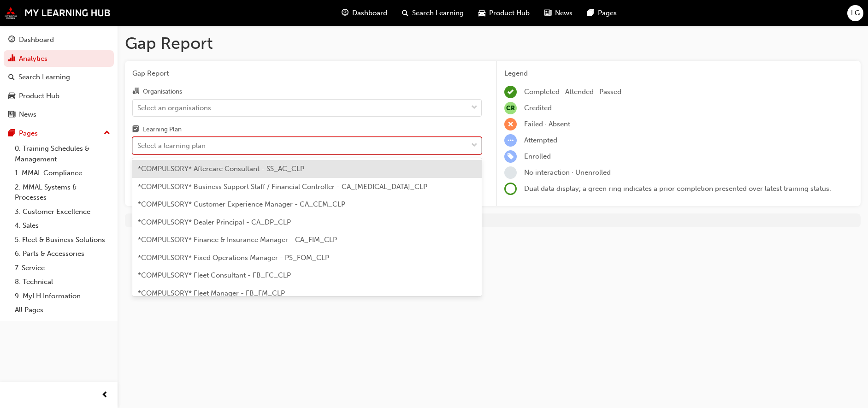 Image resolution: width=868 pixels, height=408 pixels. I want to click on span: News, so click(563, 13).